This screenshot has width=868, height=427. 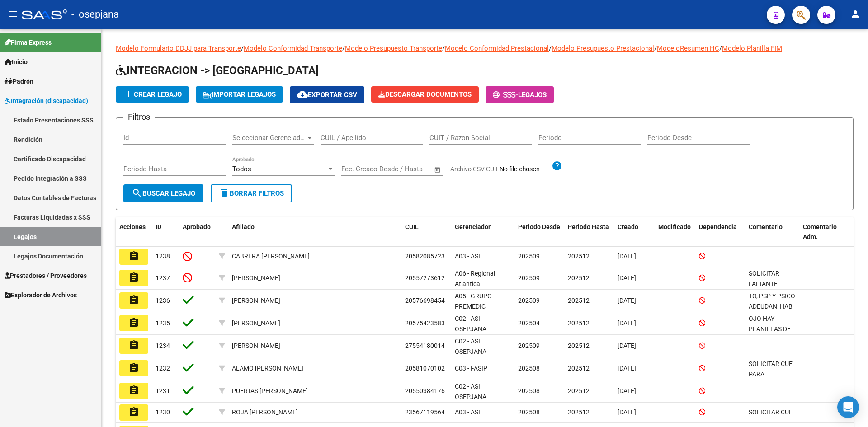 I want to click on span: 1234, so click(x=163, y=346).